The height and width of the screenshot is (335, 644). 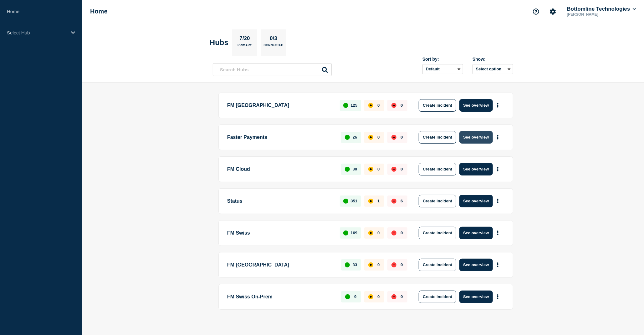 What do you see at coordinates (355, 137) in the screenshot?
I see `p: 26` at bounding box center [355, 137].